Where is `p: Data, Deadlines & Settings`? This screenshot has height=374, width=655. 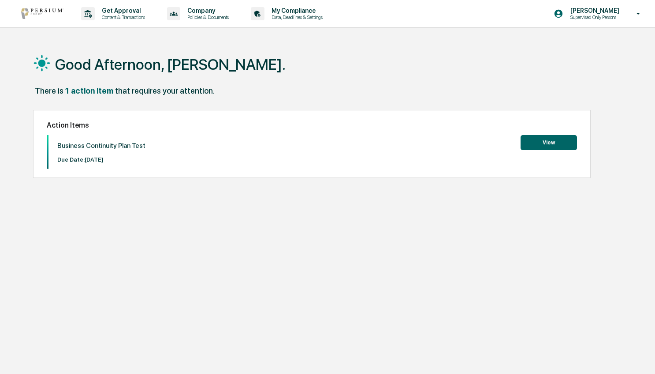 p: Data, Deadlines & Settings is located at coordinates (296, 17).